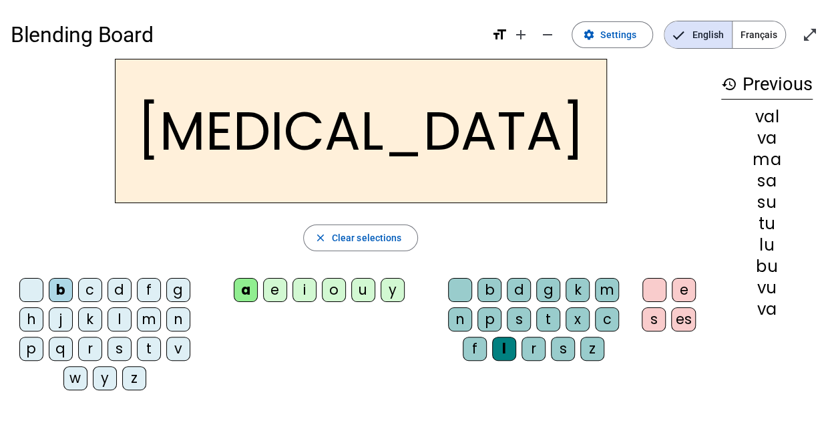  I want to click on mat-button-toggle-group: Language selection, so click(725, 35).